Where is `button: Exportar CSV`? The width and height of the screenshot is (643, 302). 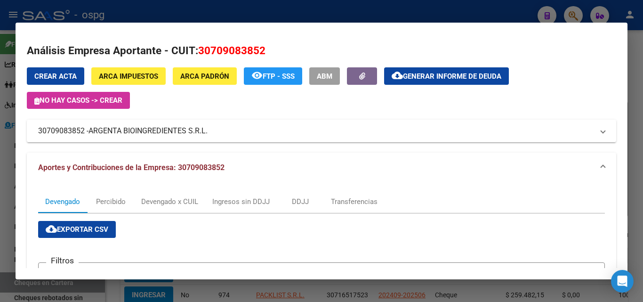
button: Exportar CSV is located at coordinates (77, 229).